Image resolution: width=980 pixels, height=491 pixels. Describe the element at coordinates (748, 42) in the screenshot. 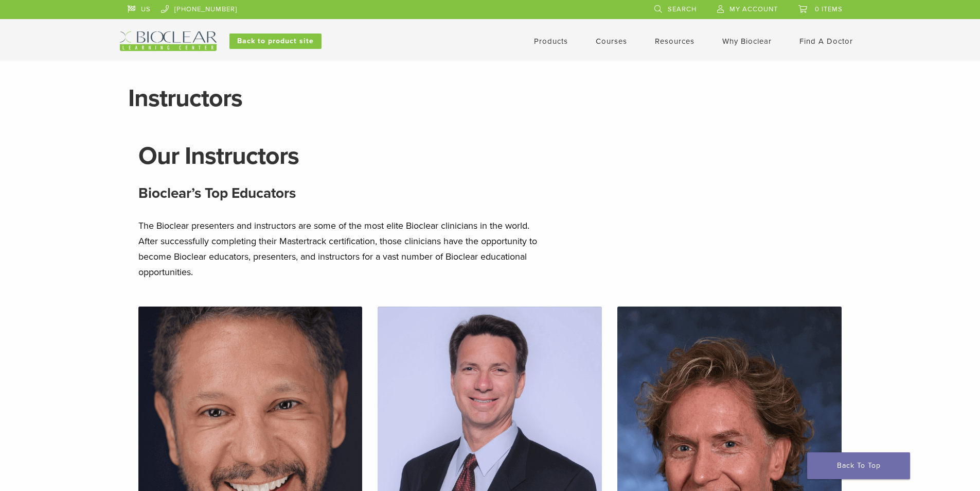

I see `a: Why Bioclear` at that location.